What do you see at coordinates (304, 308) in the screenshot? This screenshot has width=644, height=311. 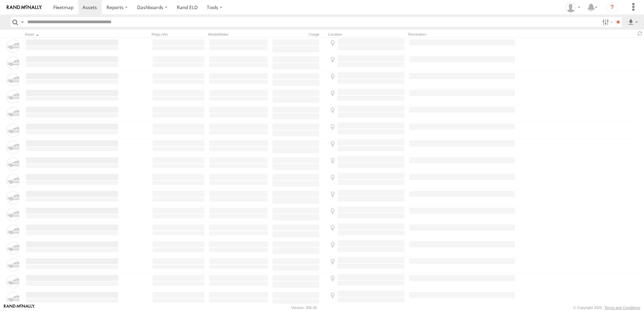 I see `div: Version: 306.00` at bounding box center [304, 308].